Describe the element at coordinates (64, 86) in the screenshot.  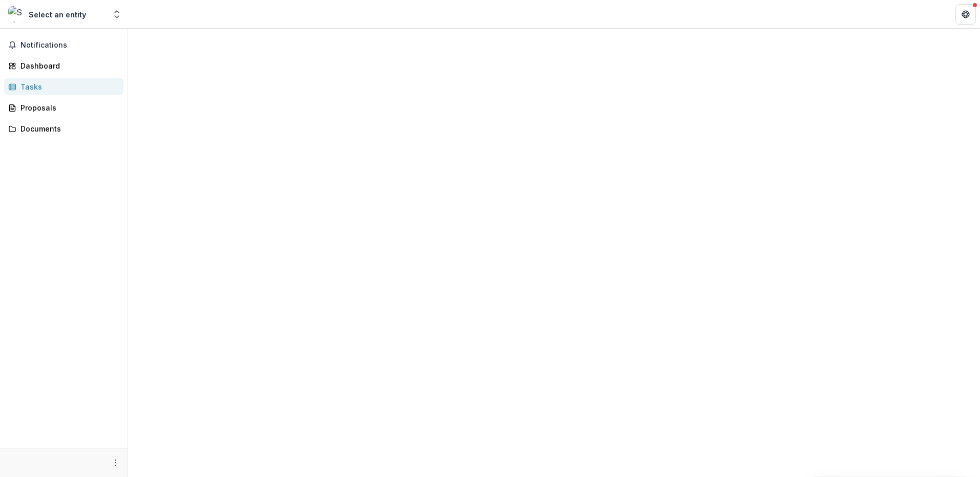
I see `a: Tasks` at that location.